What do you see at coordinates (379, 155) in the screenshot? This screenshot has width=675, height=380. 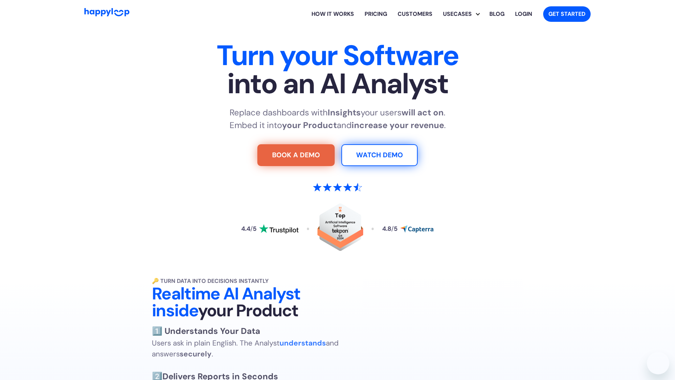 I see `a: Watch Demo` at bounding box center [379, 155].